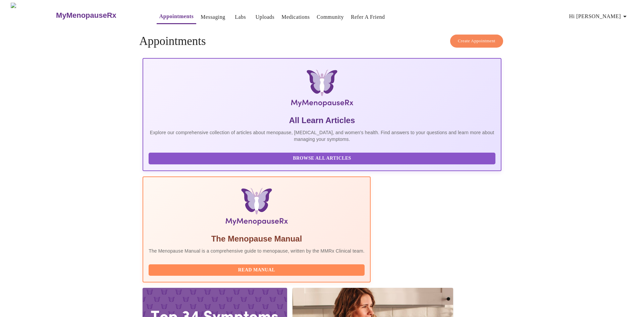 This screenshot has height=317, width=644. I want to click on button: Browse All Articles, so click(322, 158).